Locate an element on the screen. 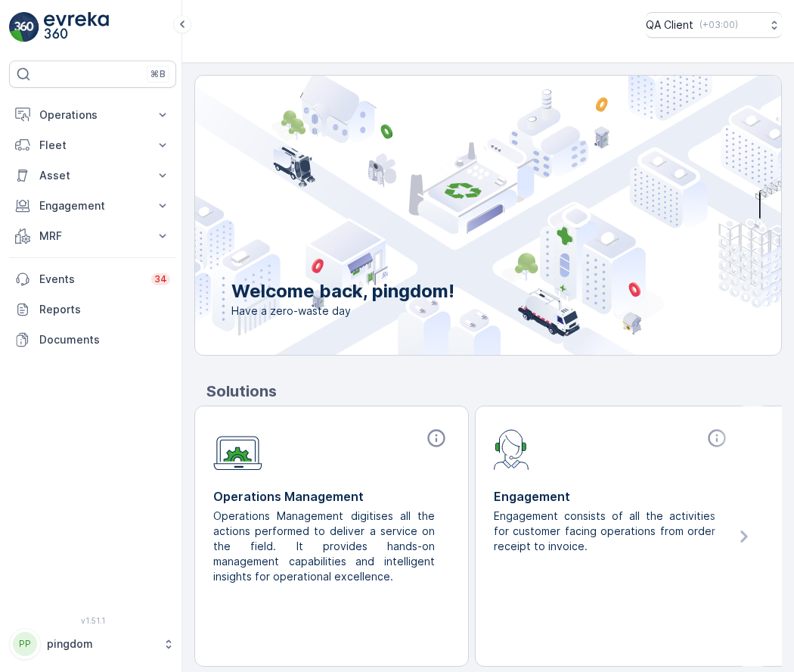  span: v 1.51.1 is located at coordinates (93, 620).